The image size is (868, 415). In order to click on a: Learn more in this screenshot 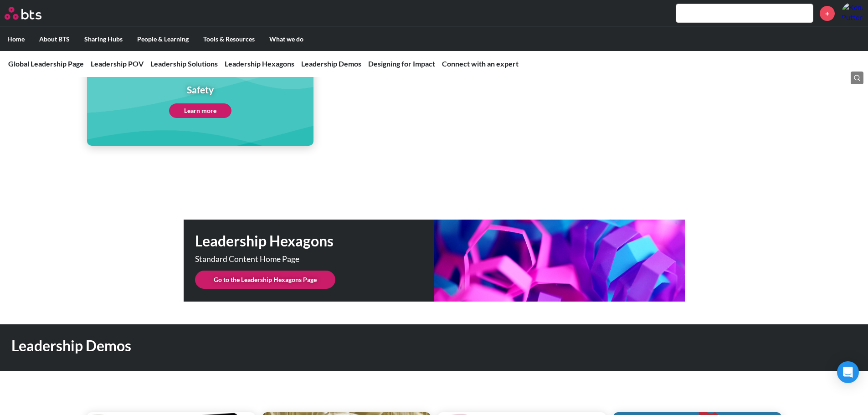, I will do `click(200, 110)`.